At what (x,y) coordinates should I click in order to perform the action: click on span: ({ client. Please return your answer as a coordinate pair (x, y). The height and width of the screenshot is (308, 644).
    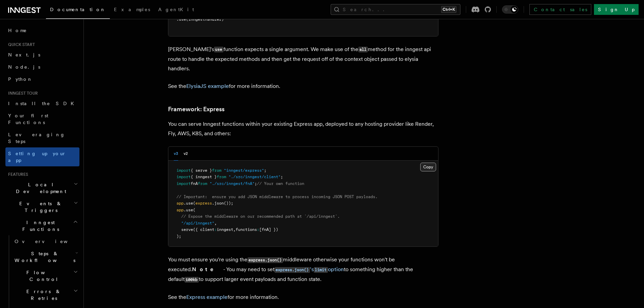
    Looking at the image, I should click on (203, 230).